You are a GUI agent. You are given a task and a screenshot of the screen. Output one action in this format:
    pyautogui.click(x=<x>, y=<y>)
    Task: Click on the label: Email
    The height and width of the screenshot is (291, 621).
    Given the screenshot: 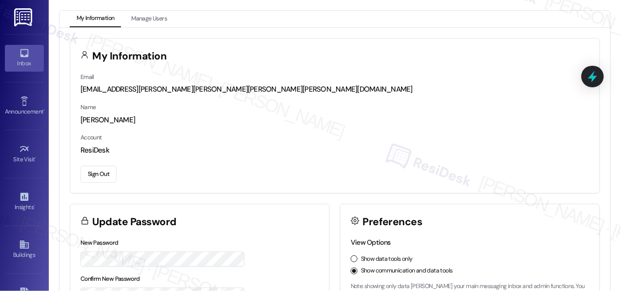 What is the action you would take?
    pyautogui.click(x=87, y=77)
    